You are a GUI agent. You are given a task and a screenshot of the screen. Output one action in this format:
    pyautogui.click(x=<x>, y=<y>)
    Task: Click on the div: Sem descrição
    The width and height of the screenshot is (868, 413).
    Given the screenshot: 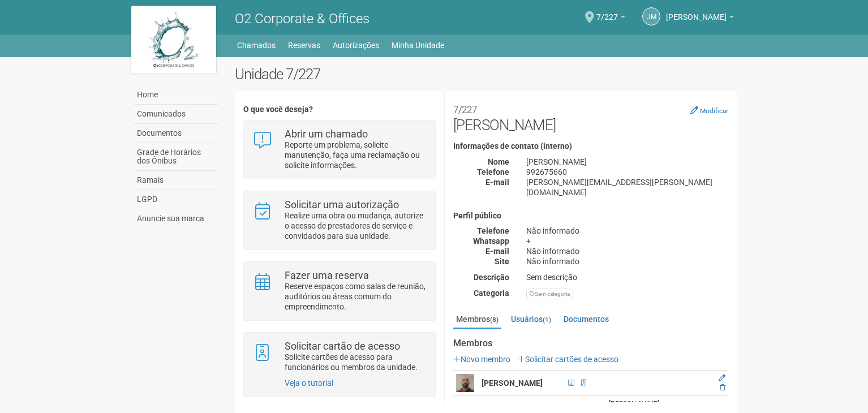 What is the action you would take?
    pyautogui.click(x=627, y=277)
    